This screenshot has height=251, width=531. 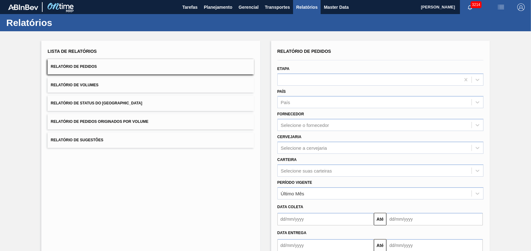 What do you see at coordinates (289, 137) in the screenshot?
I see `label: Cervejaria` at bounding box center [289, 137].